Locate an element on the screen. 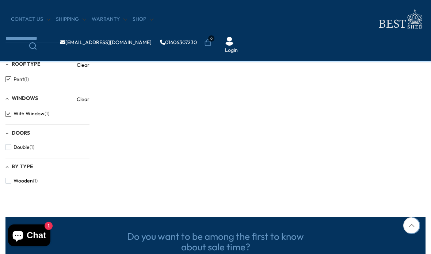 Image resolution: width=431 pixels, height=254 pixels. span: Doors is located at coordinates (21, 133).